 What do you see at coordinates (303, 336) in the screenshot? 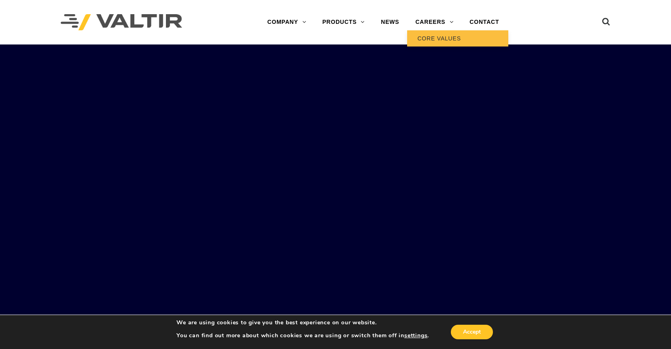
I see `p: You can find out more about which cookies we are using or switch them off in .` at bounding box center [303, 336].